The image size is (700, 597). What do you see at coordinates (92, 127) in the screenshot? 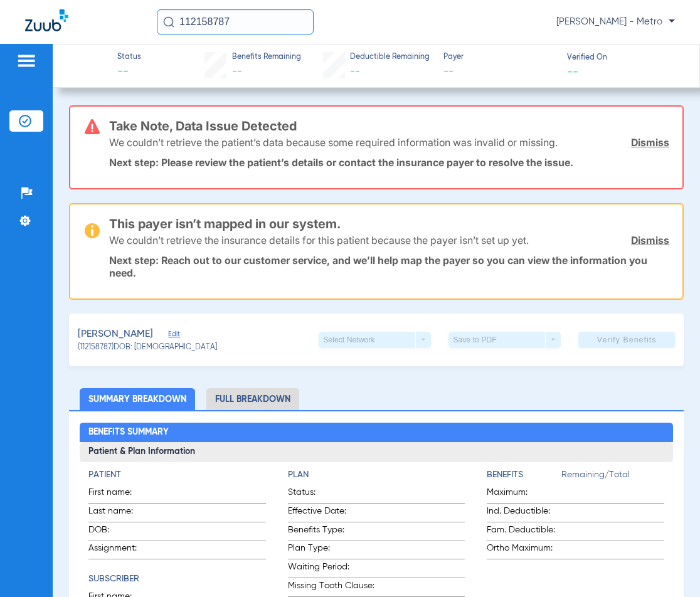
I see `img: error-icon` at bounding box center [92, 127].